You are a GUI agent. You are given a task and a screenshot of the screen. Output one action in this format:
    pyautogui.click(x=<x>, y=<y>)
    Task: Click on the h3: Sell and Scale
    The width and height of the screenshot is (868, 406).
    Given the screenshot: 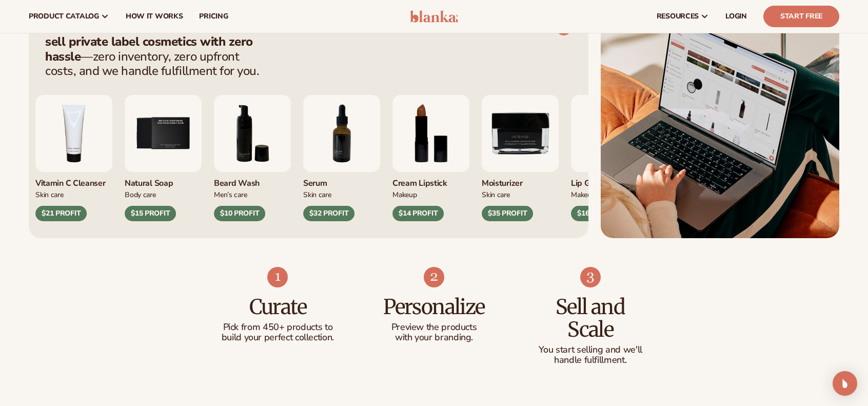 What is the action you would take?
    pyautogui.click(x=590, y=319)
    